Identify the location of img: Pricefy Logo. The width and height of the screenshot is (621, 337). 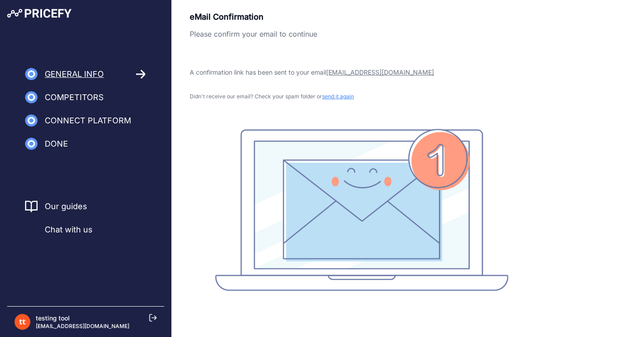
(39, 13).